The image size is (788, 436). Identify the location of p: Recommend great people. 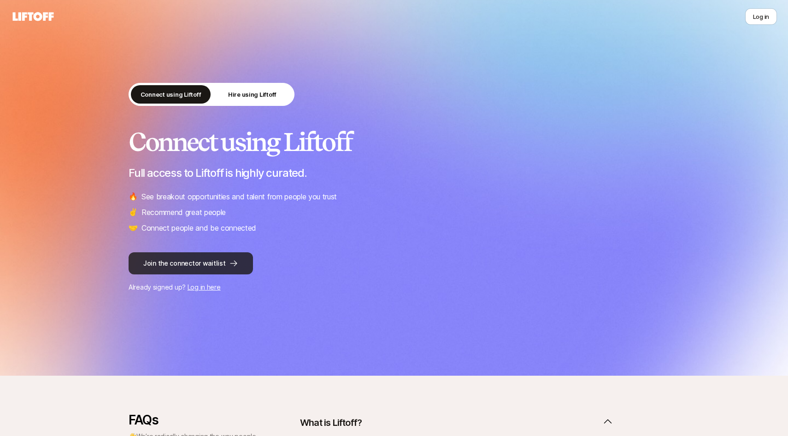
(183, 212).